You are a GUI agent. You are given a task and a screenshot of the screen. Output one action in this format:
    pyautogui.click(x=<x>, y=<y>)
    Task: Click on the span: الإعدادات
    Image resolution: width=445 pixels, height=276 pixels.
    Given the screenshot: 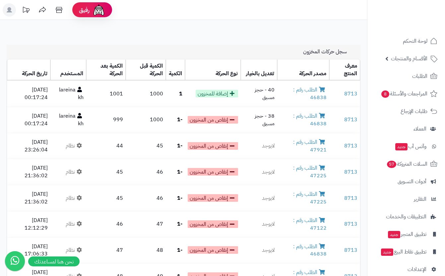 What is the action you would take?
    pyautogui.click(x=416, y=269)
    